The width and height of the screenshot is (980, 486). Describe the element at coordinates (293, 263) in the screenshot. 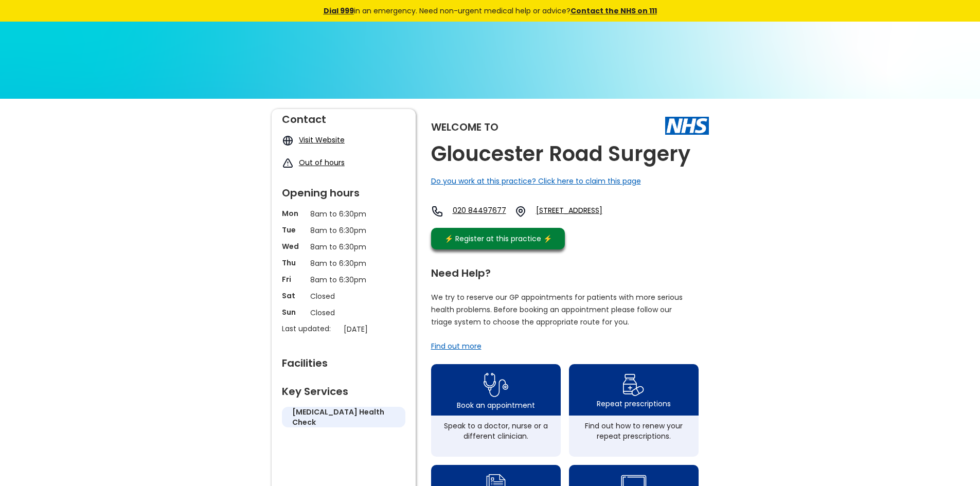

I see `p: Thu` at that location.